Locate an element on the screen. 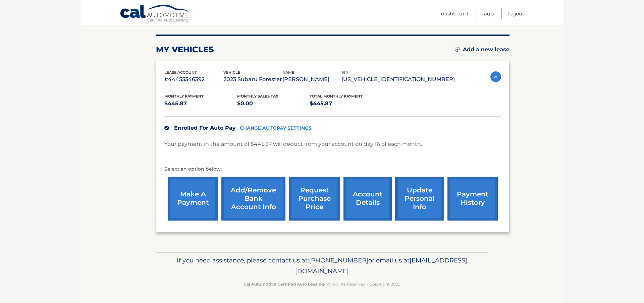 This screenshot has height=303, width=644. a: payment history is located at coordinates (473, 198).